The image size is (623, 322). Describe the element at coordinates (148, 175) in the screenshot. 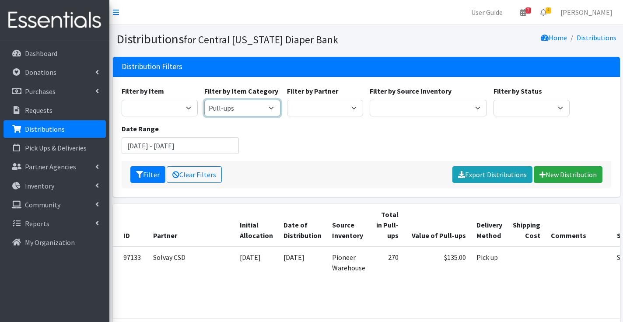

I see `button: Filter` at that location.